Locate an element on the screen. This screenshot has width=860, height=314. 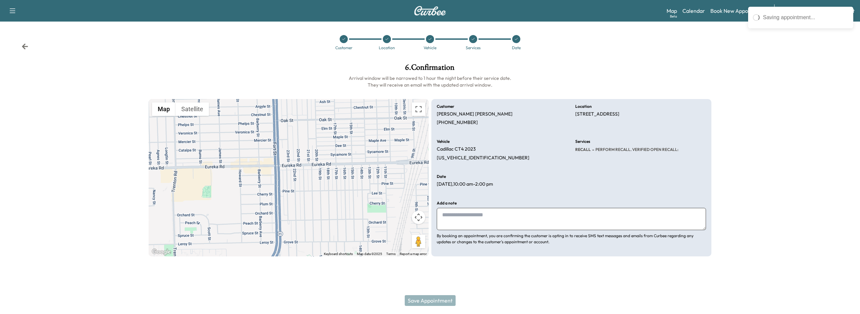
h6: Location is located at coordinates (583, 106).